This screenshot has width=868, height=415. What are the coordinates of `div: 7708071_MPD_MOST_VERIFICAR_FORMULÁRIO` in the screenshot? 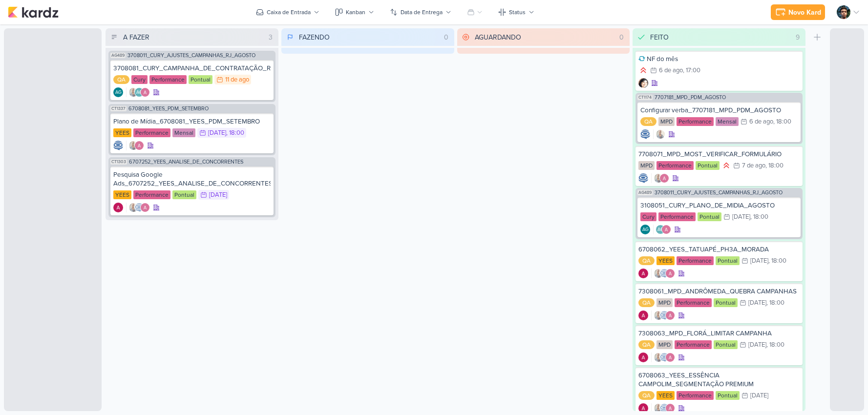 It's located at (719, 155).